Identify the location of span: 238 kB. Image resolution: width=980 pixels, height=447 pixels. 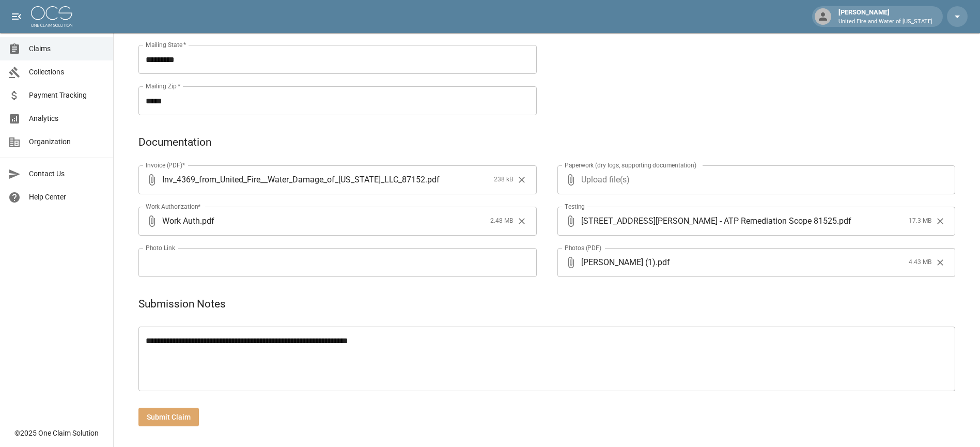
(503, 180).